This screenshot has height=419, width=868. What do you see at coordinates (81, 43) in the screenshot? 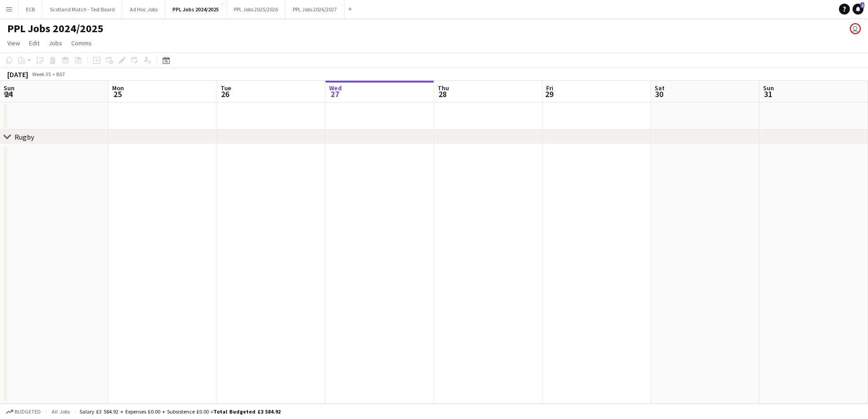
I see `span: Comms` at bounding box center [81, 43].